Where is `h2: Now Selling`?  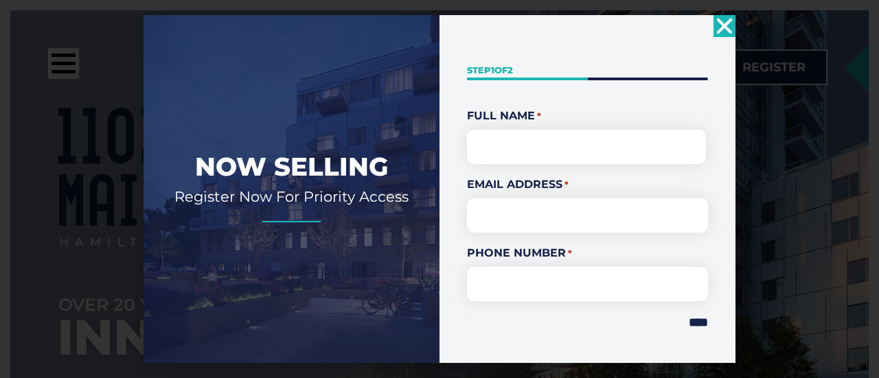 h2: Now Selling is located at coordinates (291, 167).